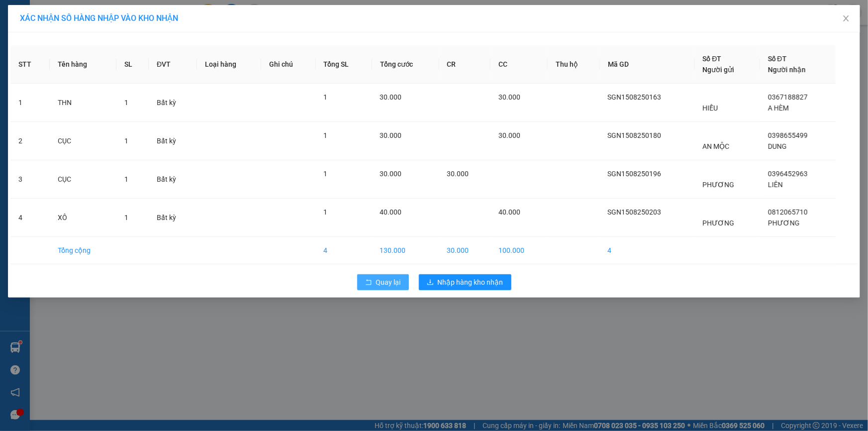  Describe the element at coordinates (288, 64) in the screenshot. I see `th: Ghi chú` at that location.